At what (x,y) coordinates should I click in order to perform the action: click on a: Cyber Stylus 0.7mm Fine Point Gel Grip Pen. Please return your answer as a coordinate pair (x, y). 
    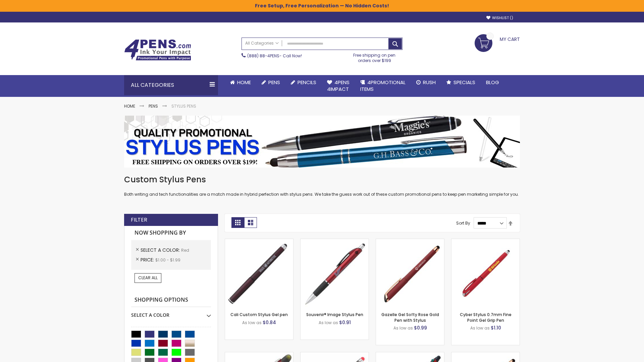
    Looking at the image, I should click on (486, 317).